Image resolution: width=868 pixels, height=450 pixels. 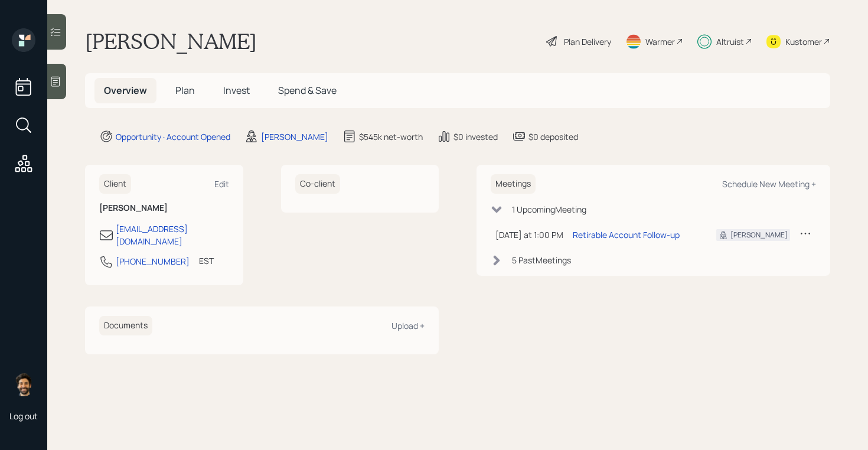 I want to click on div: $545k net-worth, so click(x=391, y=136).